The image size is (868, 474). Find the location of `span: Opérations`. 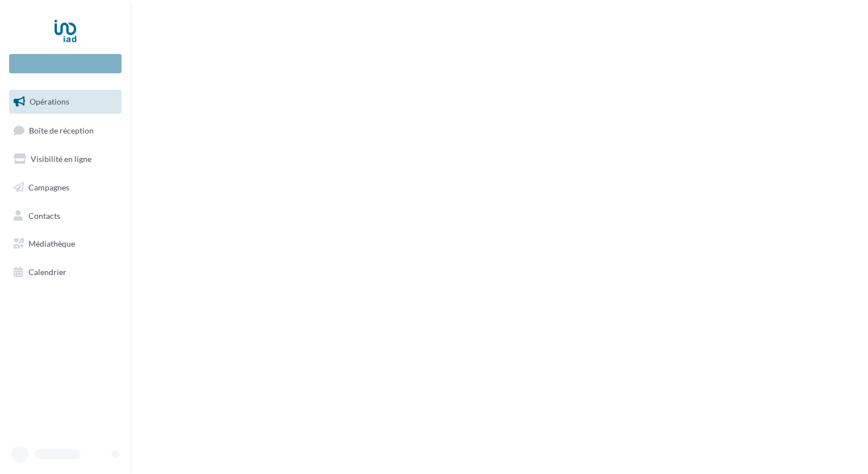

span: Opérations is located at coordinates (49, 101).